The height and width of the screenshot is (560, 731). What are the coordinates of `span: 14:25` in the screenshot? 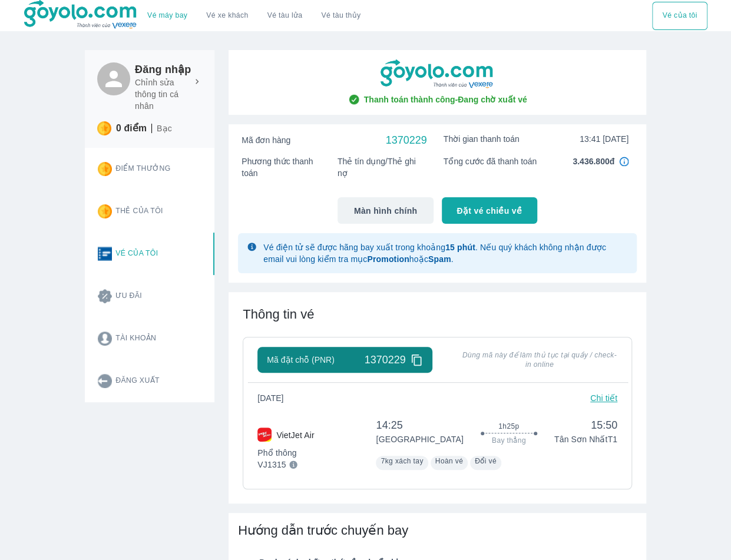 It's located at (420, 425).